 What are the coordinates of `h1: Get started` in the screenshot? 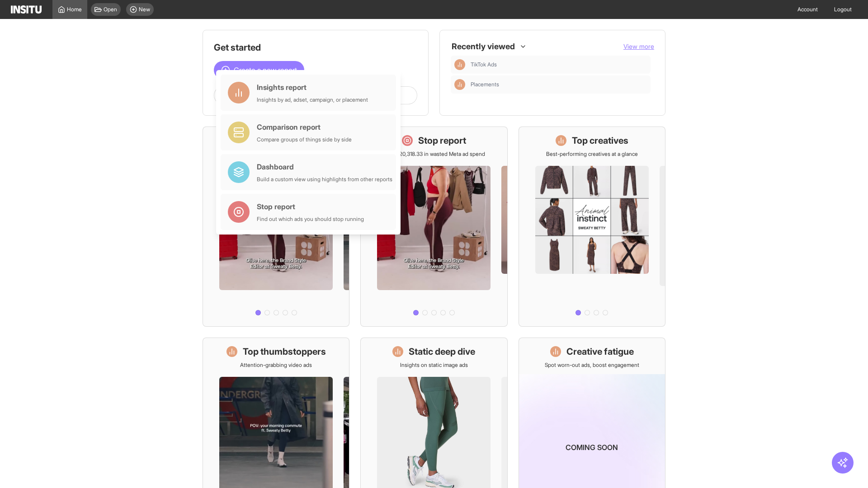 It's located at (316, 48).